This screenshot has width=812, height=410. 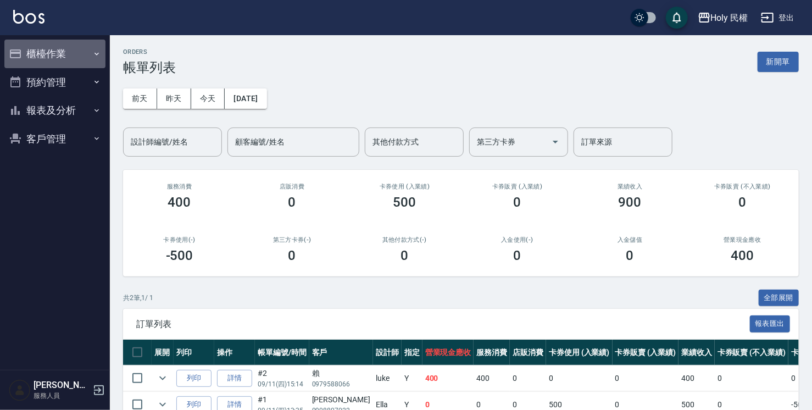 I want to click on p: 09/11 (四) 15:14, so click(x=282, y=384).